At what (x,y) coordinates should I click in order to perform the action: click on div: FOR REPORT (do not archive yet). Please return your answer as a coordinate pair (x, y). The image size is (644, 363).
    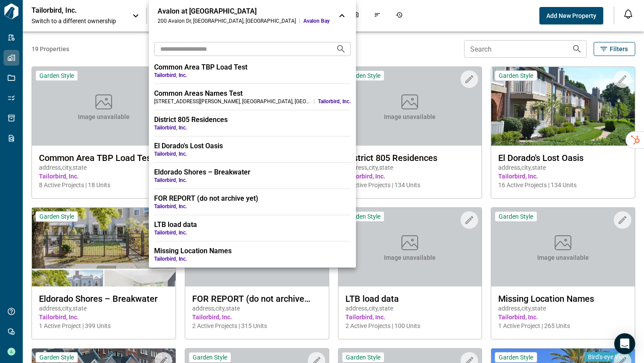
    Looking at the image, I should click on (252, 199).